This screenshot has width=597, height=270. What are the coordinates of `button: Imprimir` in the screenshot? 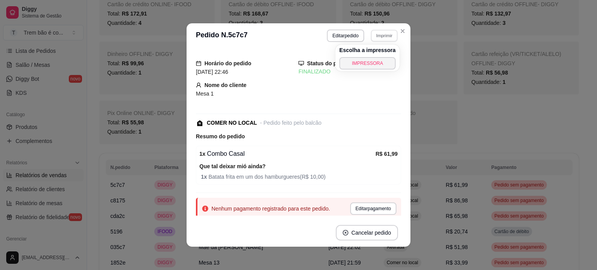 It's located at (384, 35).